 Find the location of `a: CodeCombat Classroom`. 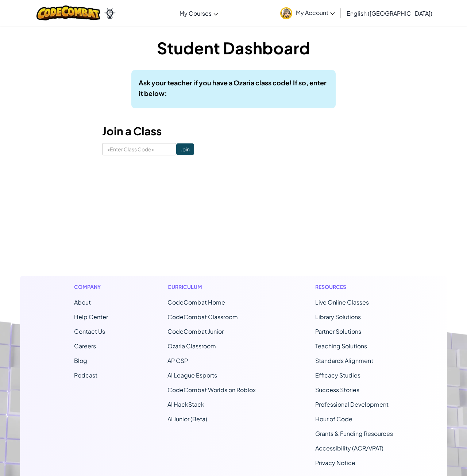

a: CodeCombat Classroom is located at coordinates (202, 316).